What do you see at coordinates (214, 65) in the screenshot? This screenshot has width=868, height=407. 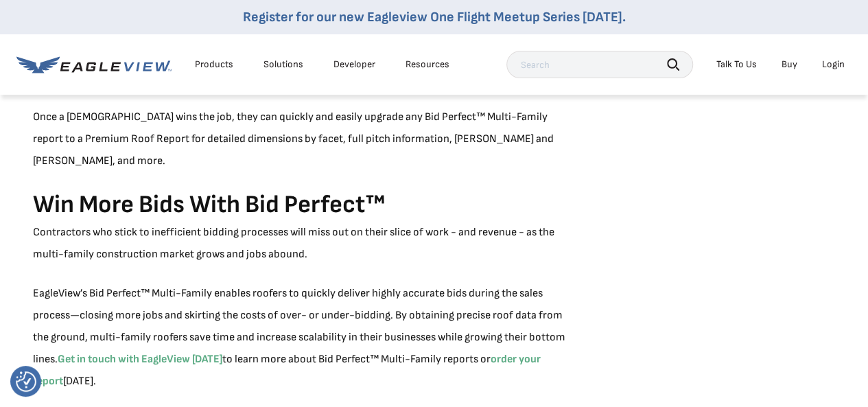 I see `div: Products` at bounding box center [214, 65].